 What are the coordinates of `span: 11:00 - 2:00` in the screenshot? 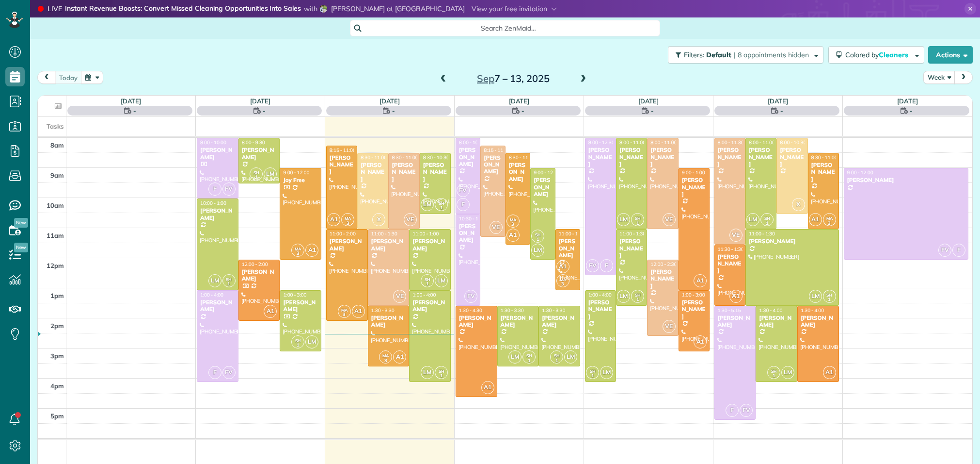 It's located at (343, 233).